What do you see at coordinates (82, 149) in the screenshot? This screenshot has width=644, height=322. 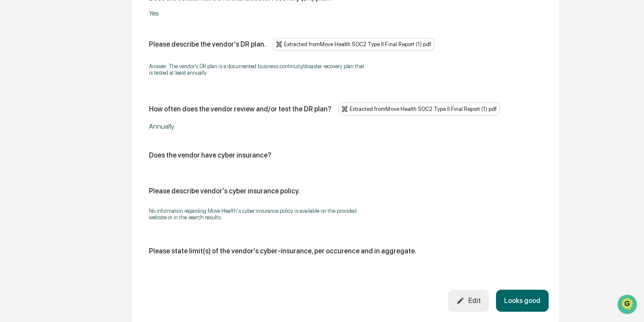 I see `a: Powered byPylon` at bounding box center [82, 149].